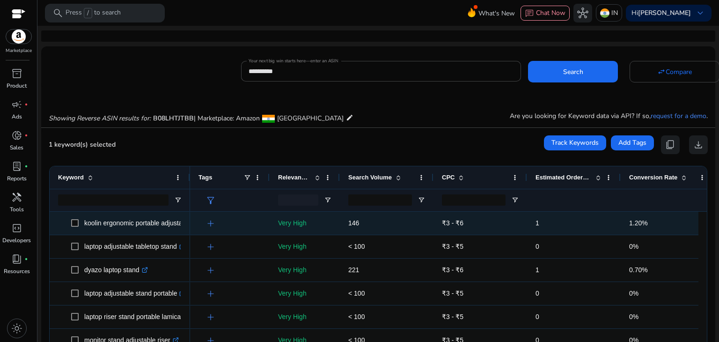 The height and width of the screenshot is (342, 719). I want to click on p: dyazo laptop stand, so click(116, 270).